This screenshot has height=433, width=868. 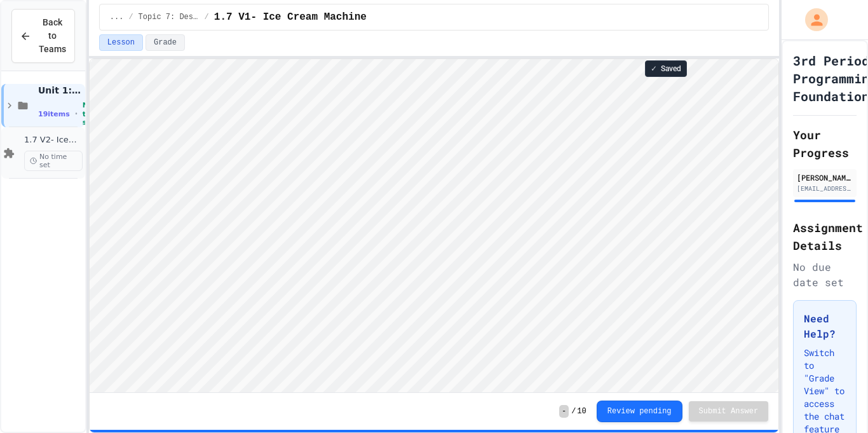 What do you see at coordinates (169, 17) in the screenshot?
I see `span: Topic 7: Designing & Simulating Solutions` at bounding box center [169, 17].